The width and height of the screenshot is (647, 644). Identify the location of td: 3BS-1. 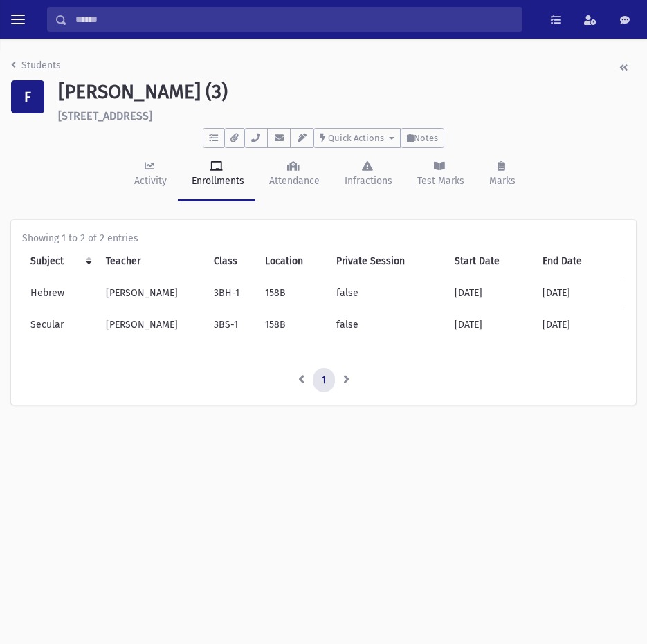
(231, 325).